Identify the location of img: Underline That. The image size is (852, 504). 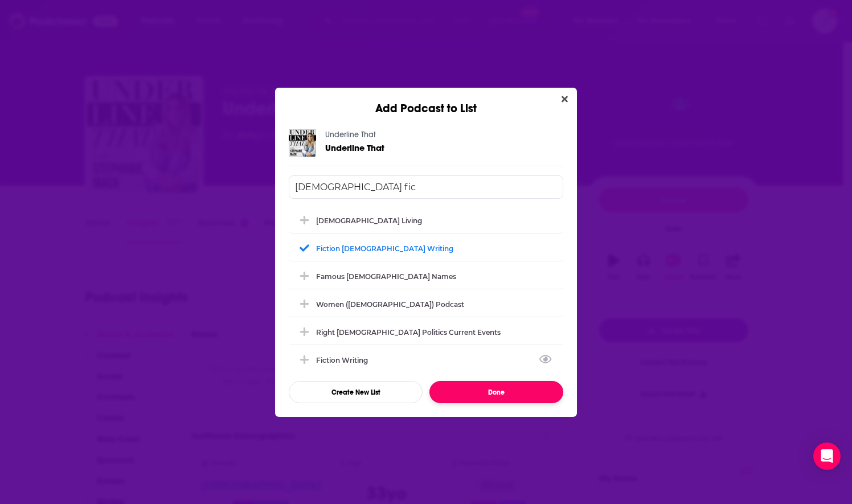
(303, 143).